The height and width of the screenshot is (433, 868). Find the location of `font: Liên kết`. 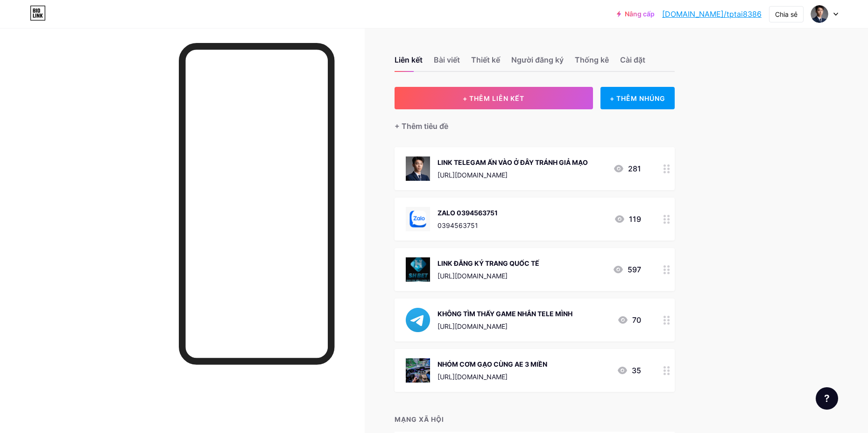

font: Liên kết is located at coordinates (408, 60).